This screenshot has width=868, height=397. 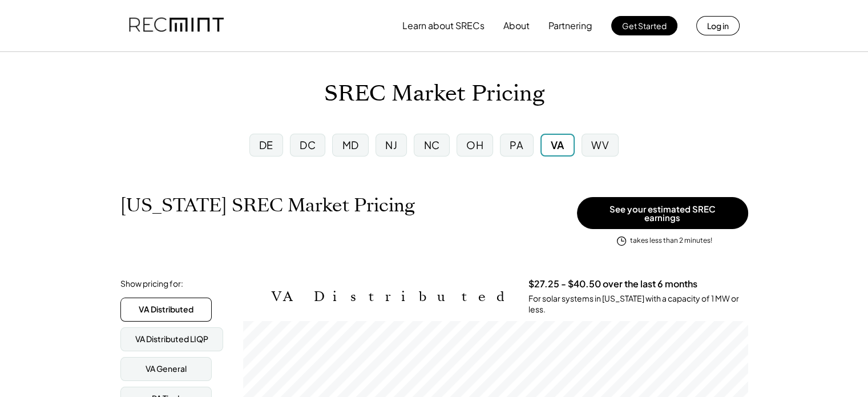 What do you see at coordinates (308, 145) in the screenshot?
I see `div: DC` at bounding box center [308, 145].